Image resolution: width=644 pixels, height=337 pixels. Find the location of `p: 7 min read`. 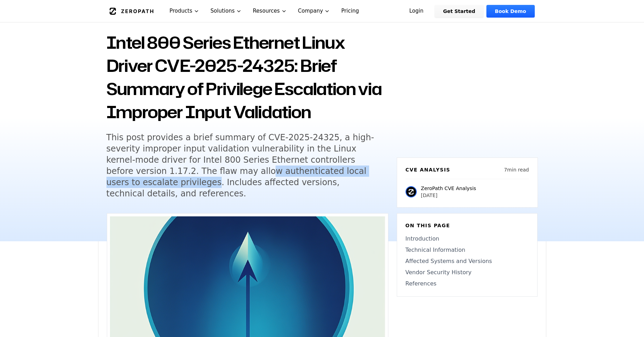

p: 7 min read is located at coordinates (516, 170).